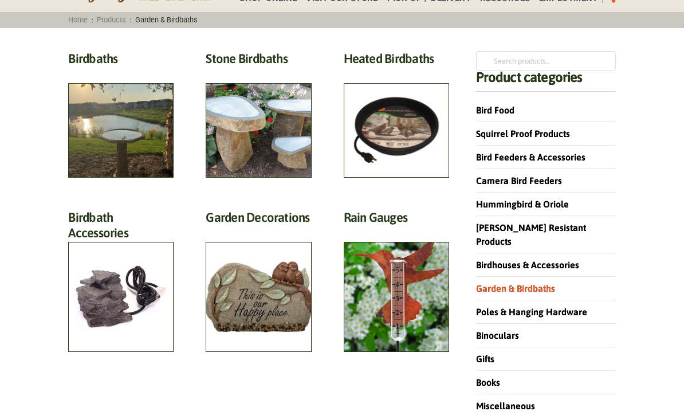 This screenshot has height=415, width=684. I want to click on a: Visit product category Stone Birdbaths, so click(258, 114).